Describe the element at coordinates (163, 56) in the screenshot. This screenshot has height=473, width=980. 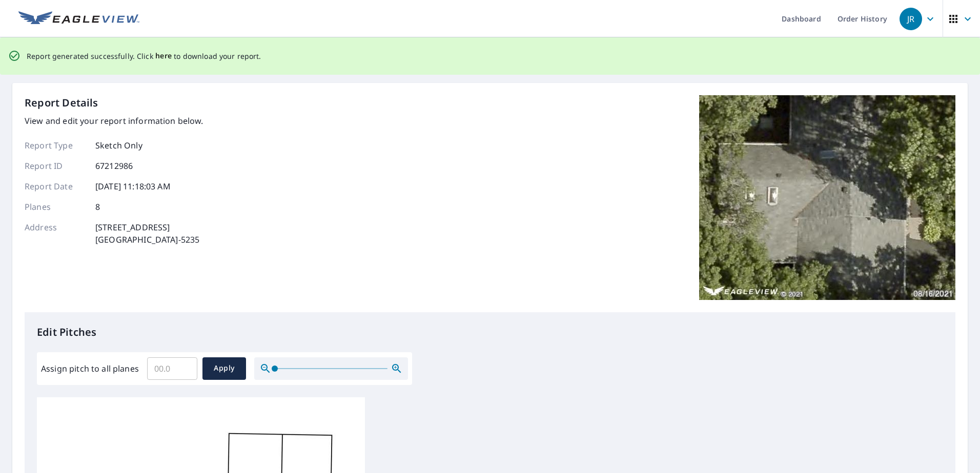
I see `button: here` at that location.